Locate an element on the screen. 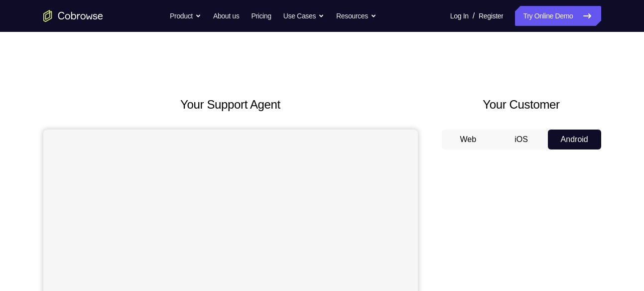 Image resolution: width=644 pixels, height=291 pixels. a: About us is located at coordinates (226, 16).